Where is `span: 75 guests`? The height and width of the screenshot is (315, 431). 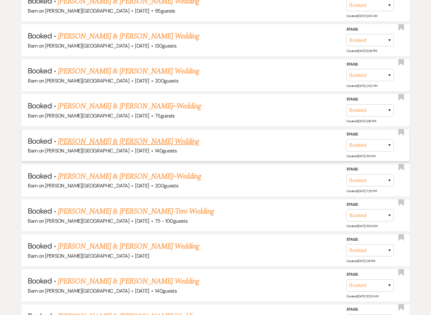 span: 75 guests is located at coordinates (165, 116).